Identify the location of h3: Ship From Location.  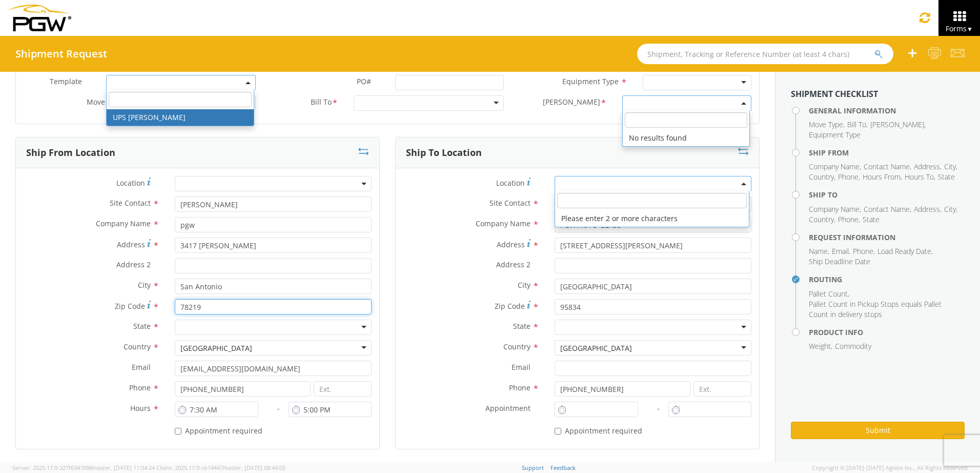
(71, 153).